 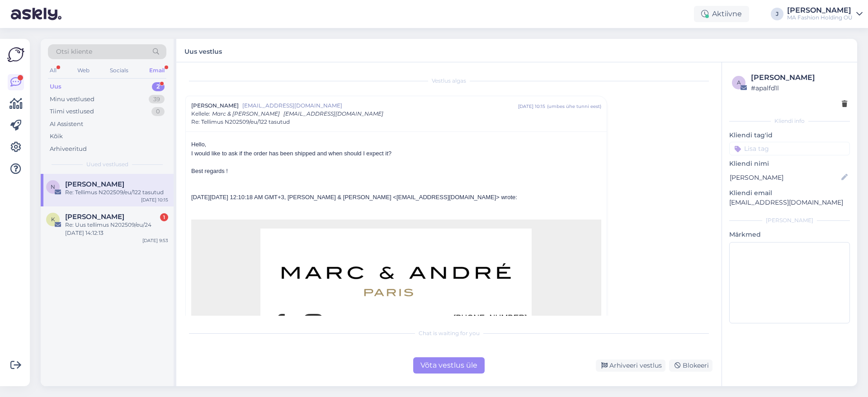 I want to click on label: Uus vestlus, so click(x=203, y=50).